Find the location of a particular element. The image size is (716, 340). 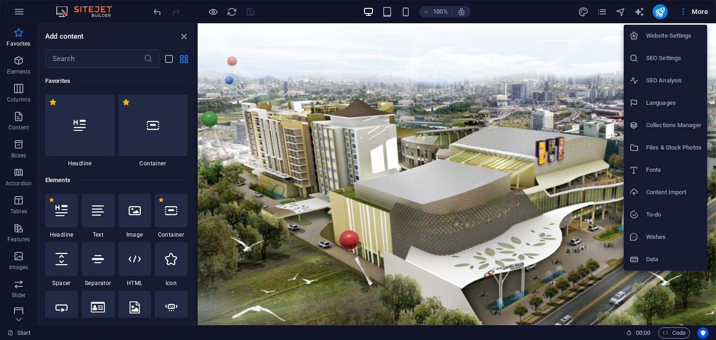

h6: Languages is located at coordinates (674, 103).